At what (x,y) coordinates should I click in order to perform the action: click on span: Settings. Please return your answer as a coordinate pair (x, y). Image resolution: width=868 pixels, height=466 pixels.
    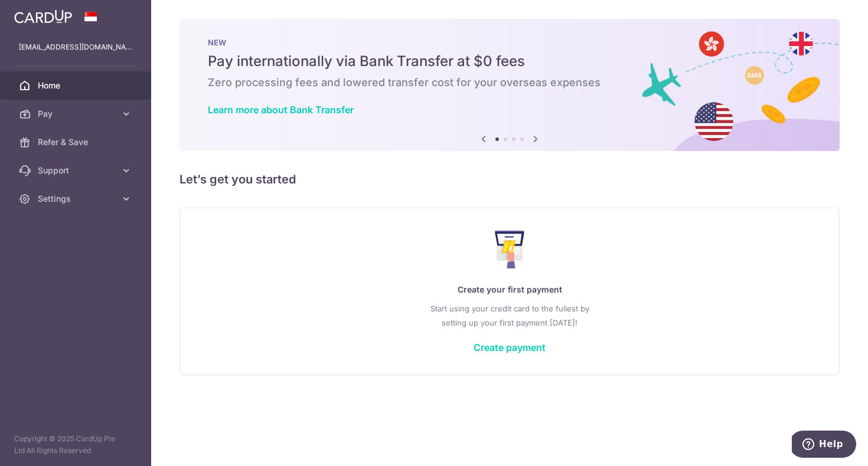
    Looking at the image, I should click on (77, 199).